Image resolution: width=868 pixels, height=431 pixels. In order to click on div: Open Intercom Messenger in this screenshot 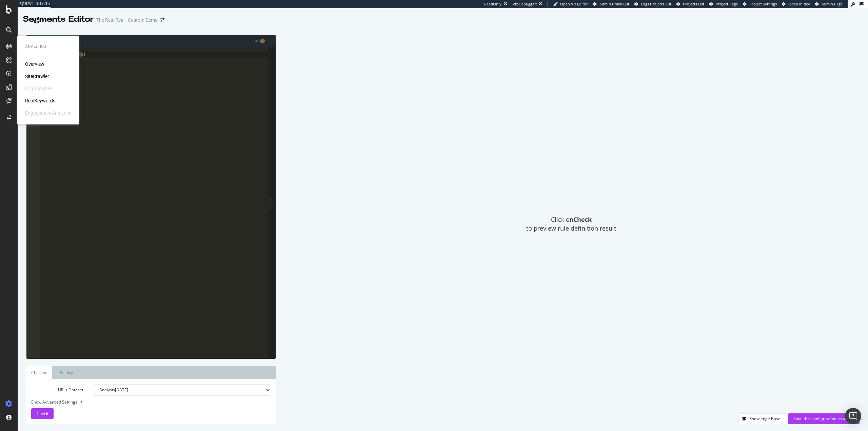, I will do `click(853, 416)`.